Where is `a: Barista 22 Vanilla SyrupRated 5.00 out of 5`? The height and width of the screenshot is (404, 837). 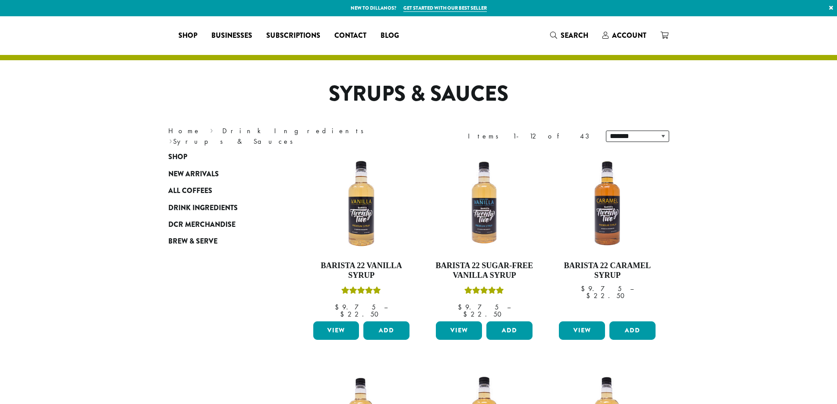 a: Barista 22 Vanilla SyrupRated 5.00 out of 5 is located at coordinates (362, 235).